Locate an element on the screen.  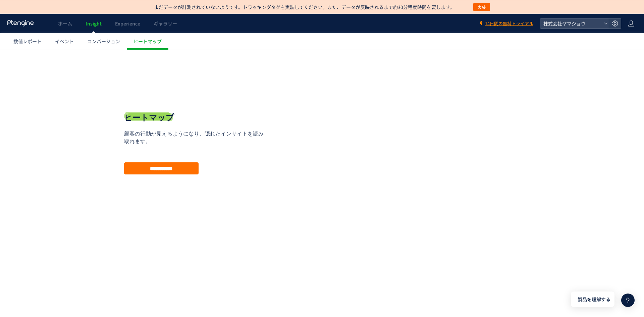
span: イベント is located at coordinates (64, 41).